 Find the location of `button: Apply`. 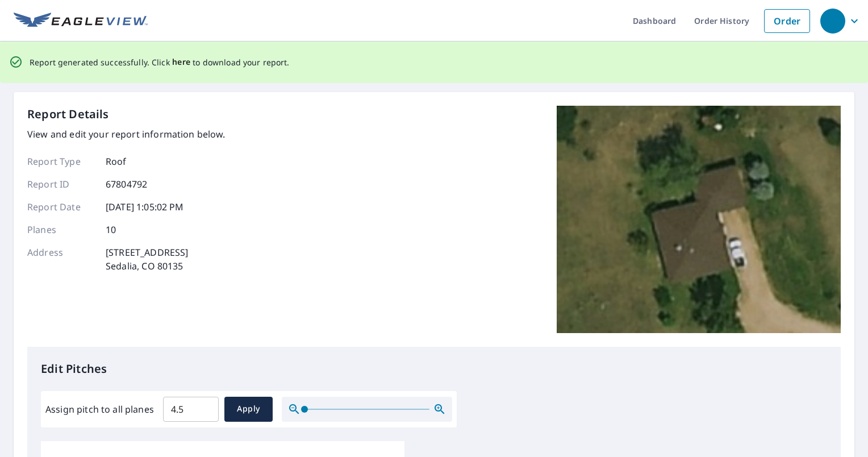

button: Apply is located at coordinates (248, 409).